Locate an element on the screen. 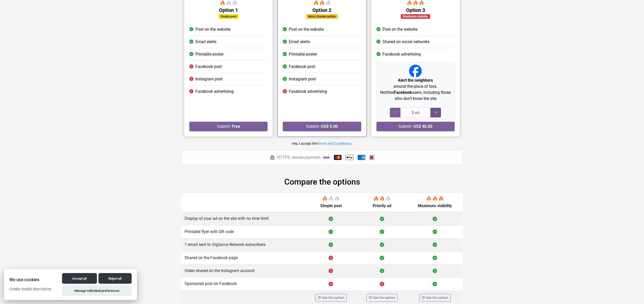 This screenshot has height=304, width=644. button: Manage Individual preferences is located at coordinates (97, 291).